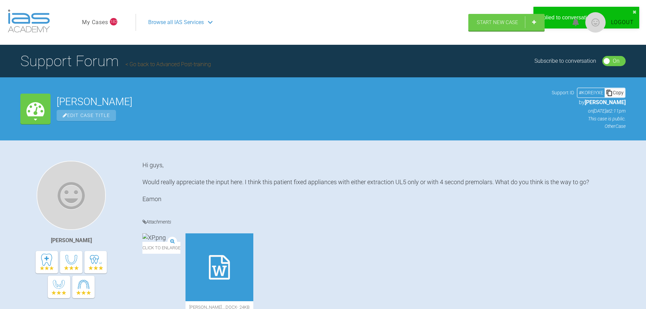 This screenshot has width=646, height=309. What do you see at coordinates (622, 22) in the screenshot?
I see `a: Logout` at bounding box center [622, 22].